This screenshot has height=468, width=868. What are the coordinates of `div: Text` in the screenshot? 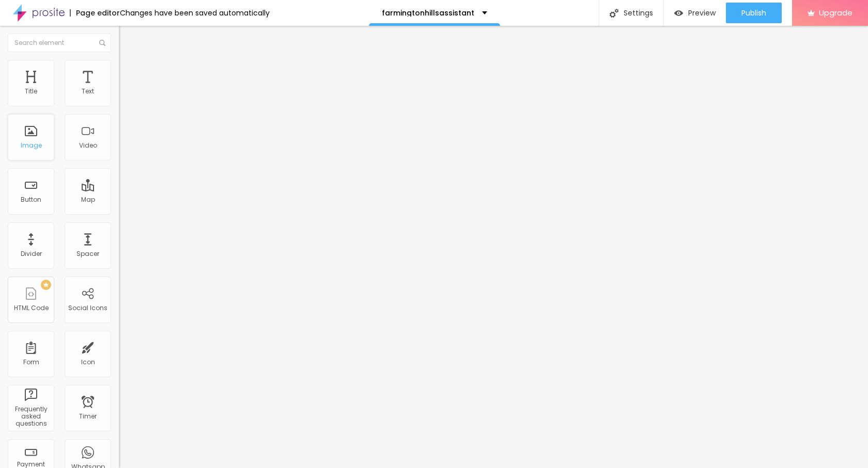 It's located at (88, 92).